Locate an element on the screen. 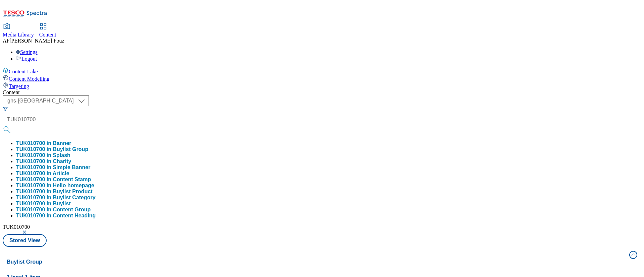  div: Content is located at coordinates (322, 93).